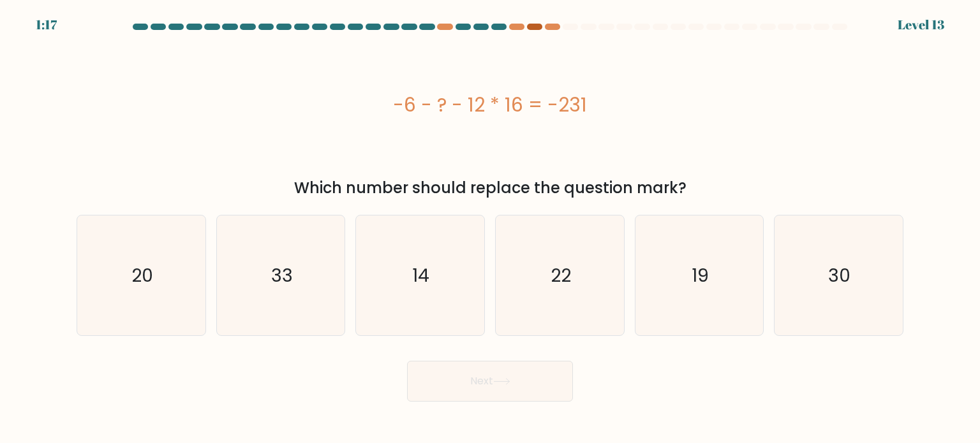  I want to click on div: Level 13, so click(921, 25).